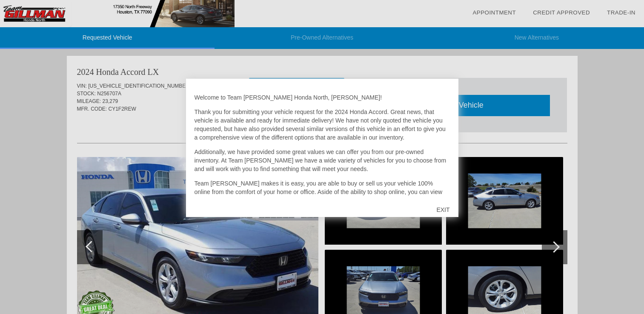 This screenshot has height=314, width=644. Describe the element at coordinates (442, 210) in the screenshot. I see `div: EXIT` at that location.